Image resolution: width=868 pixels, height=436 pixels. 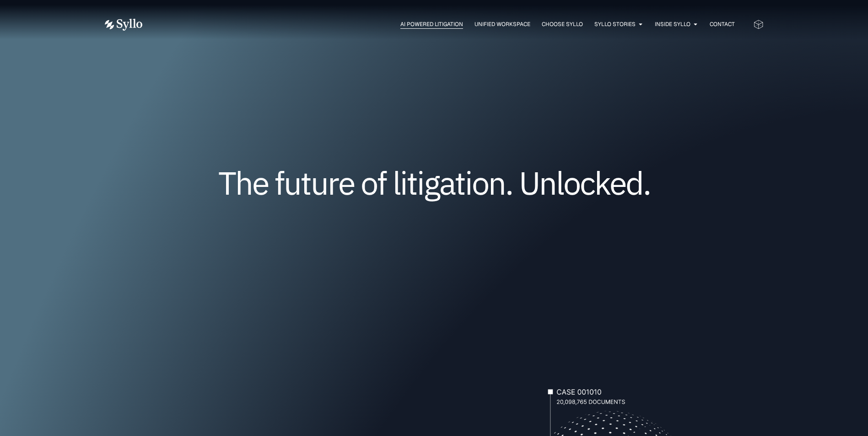 What do you see at coordinates (432, 24) in the screenshot?
I see `span: AI Powered Litigation` at bounding box center [432, 24].